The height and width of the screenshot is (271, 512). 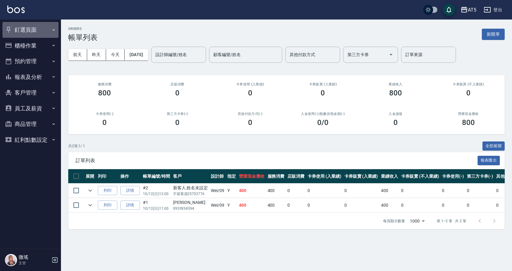 I want to click on button: save, so click(x=449, y=10).